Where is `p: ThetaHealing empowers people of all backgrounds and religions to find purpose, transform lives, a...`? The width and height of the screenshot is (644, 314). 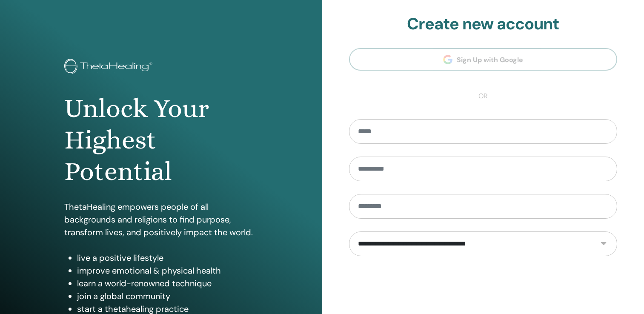
p: ThetaHealing empowers people of all backgrounds and religions to find purpose, transform lives, a... is located at coordinates (161, 220).